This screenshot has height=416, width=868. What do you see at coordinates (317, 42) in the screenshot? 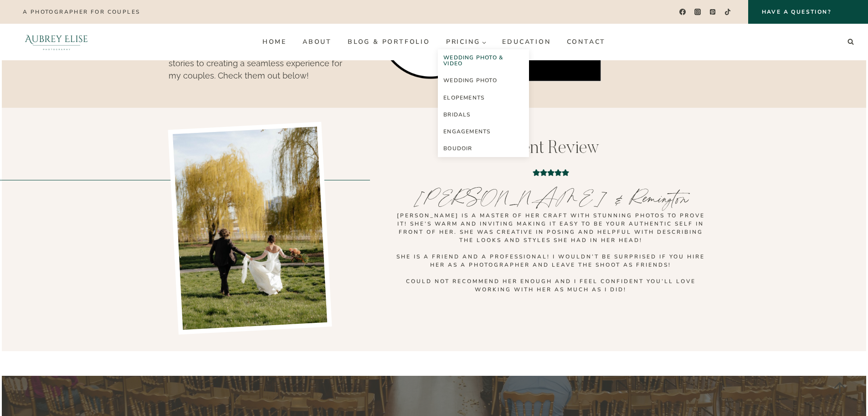
I see `a: About` at bounding box center [317, 42].